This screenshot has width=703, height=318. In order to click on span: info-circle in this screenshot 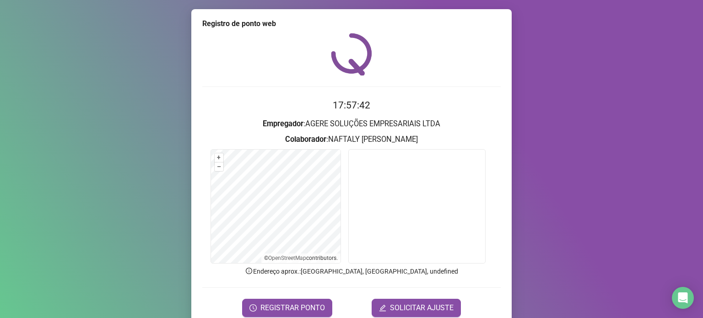, I will do `click(249, 271)`.